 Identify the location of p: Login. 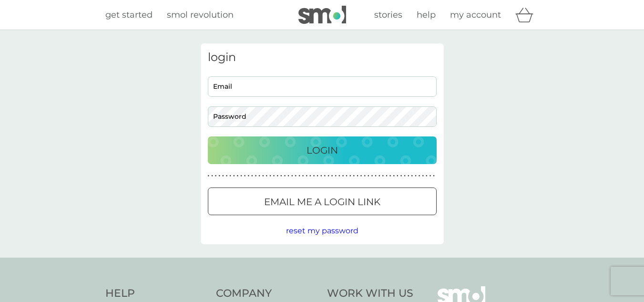
(322, 150).